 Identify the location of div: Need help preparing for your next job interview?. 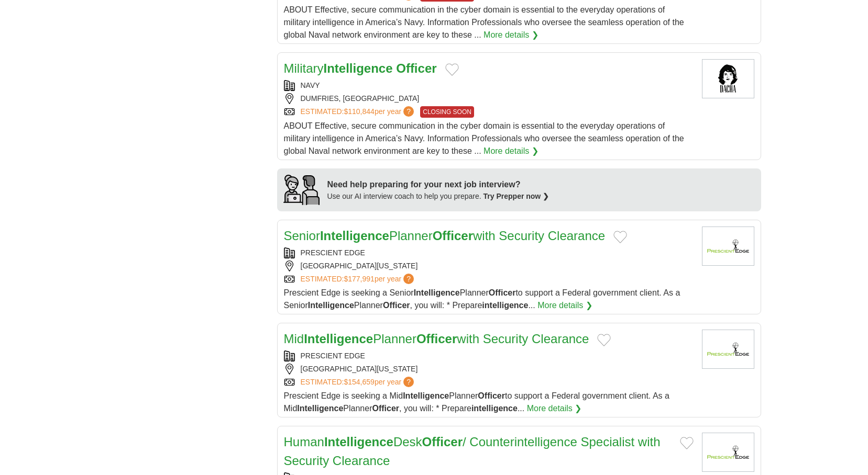
(438, 185).